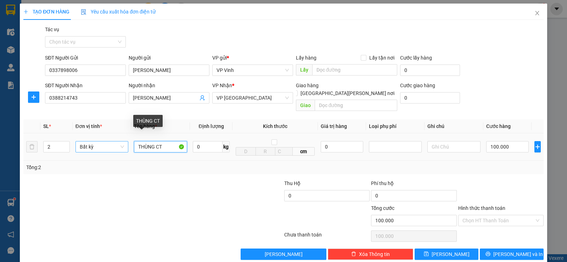  What do you see at coordinates (161, 147) in the screenshot?
I see `input: VD: Bàn, Ghế` at bounding box center [161, 147].